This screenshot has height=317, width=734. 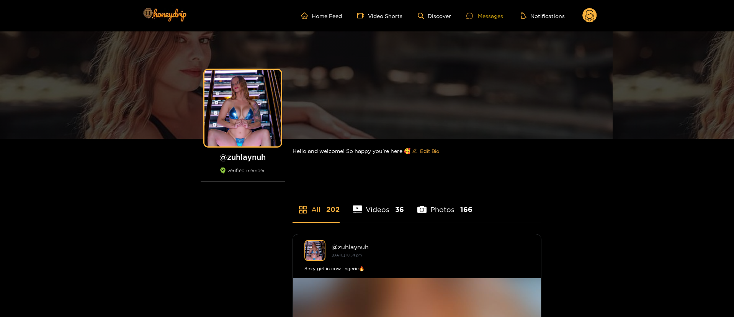 I want to click on a: Discover, so click(x=434, y=16).